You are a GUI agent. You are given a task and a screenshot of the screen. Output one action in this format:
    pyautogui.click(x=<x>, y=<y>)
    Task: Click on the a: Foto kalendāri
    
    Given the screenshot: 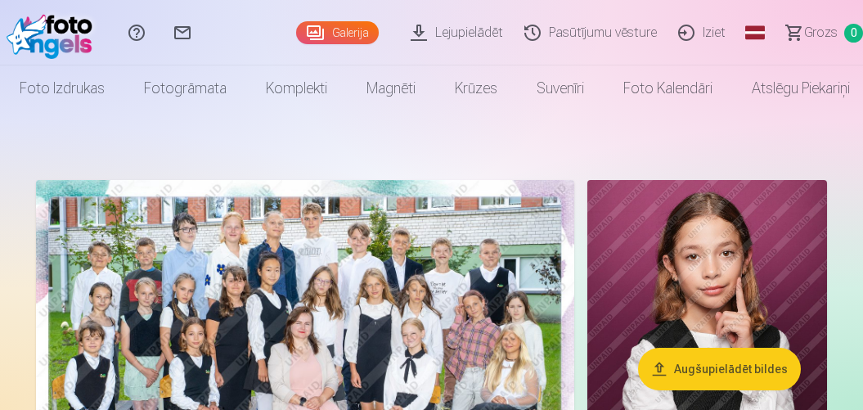 What is the action you would take?
    pyautogui.click(x=667, y=88)
    